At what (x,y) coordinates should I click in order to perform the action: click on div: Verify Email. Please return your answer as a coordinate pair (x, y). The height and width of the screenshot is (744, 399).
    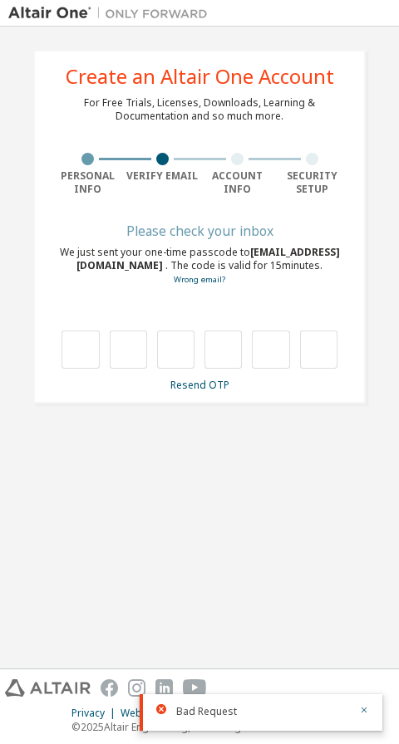
    Looking at the image, I should click on (162, 176).